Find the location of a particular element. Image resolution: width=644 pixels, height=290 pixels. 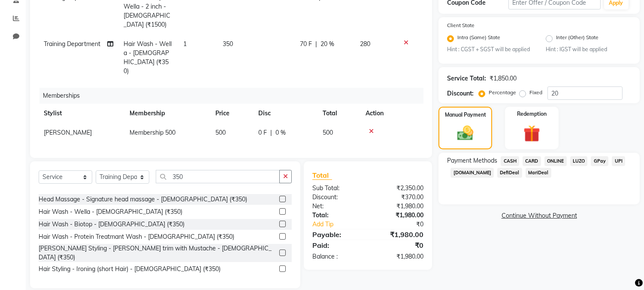

span: 70 F is located at coordinates (306, 44).